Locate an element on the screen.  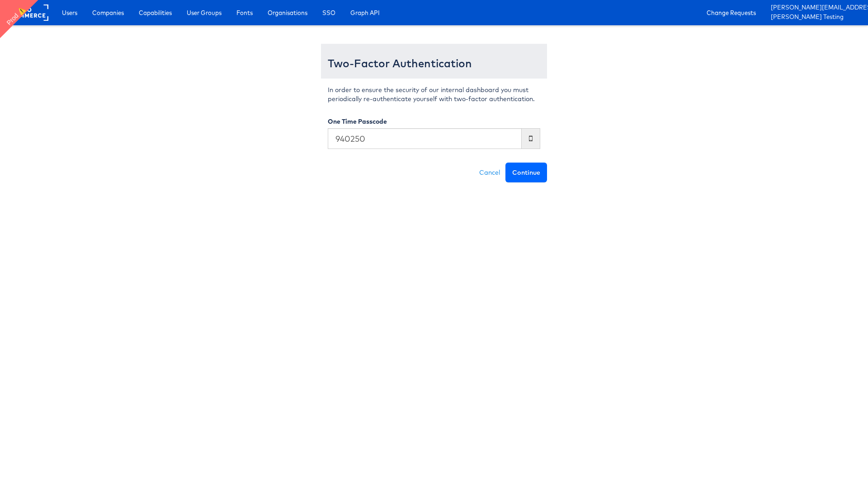
a: Companies is located at coordinates (108, 13).